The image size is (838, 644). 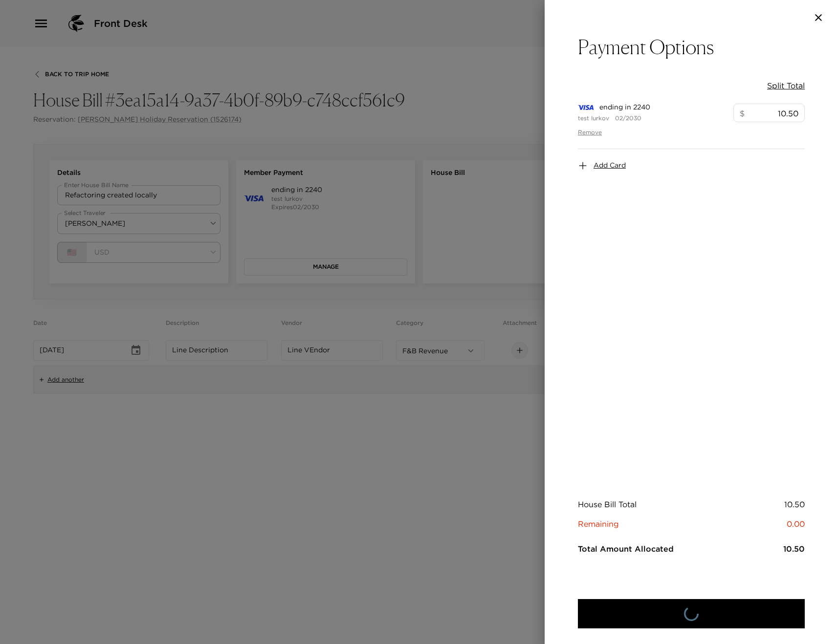 What do you see at coordinates (691, 47) in the screenshot?
I see `p: Payment Options` at bounding box center [691, 47].